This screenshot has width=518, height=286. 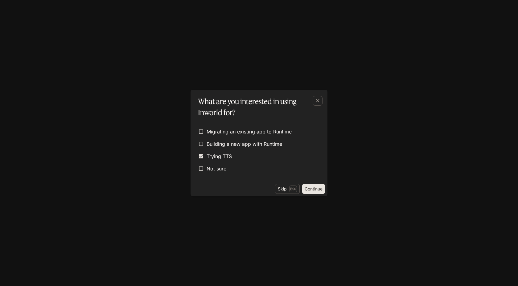 I want to click on button: SkipEsc, so click(x=288, y=189).